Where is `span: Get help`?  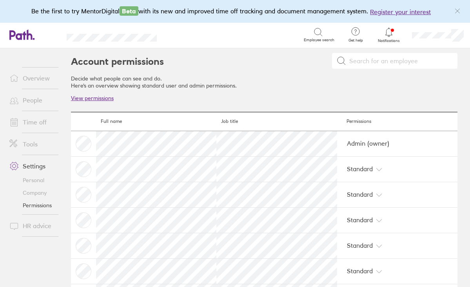
span: Get help is located at coordinates (356, 40).